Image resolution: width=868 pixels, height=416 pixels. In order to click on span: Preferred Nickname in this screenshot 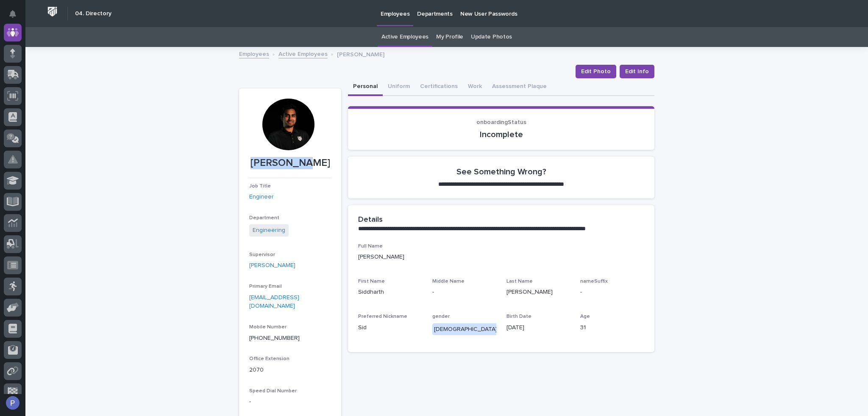, I will do `click(383, 317)`.